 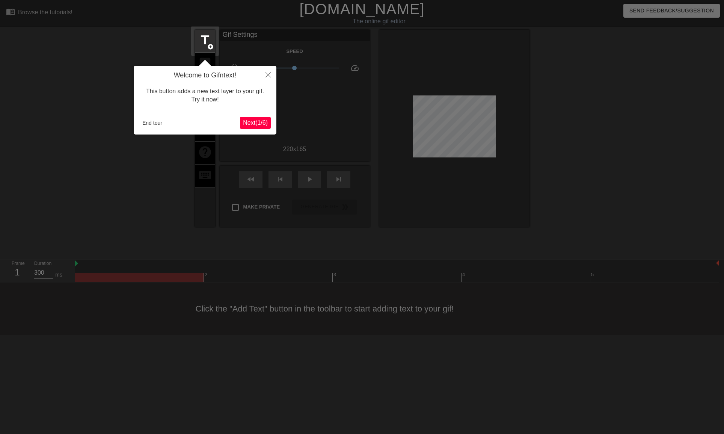 What do you see at coordinates (152, 123) in the screenshot?
I see `button: End tour` at bounding box center [152, 123].